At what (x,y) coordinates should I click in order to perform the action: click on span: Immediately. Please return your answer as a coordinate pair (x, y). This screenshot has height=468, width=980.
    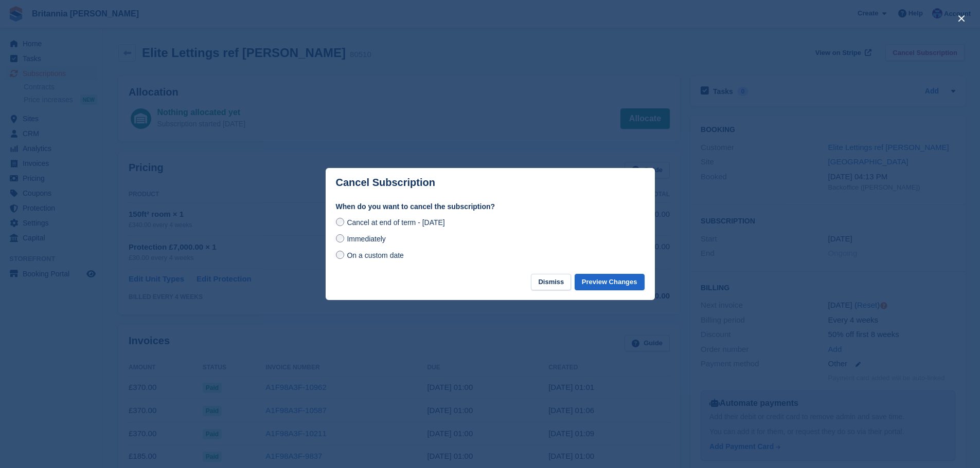
    Looking at the image, I should click on (366, 239).